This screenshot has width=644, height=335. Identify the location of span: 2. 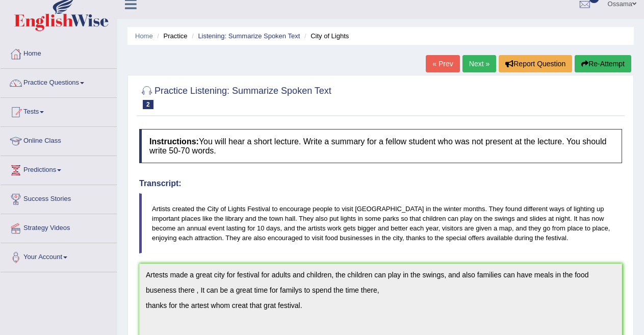
(148, 104).